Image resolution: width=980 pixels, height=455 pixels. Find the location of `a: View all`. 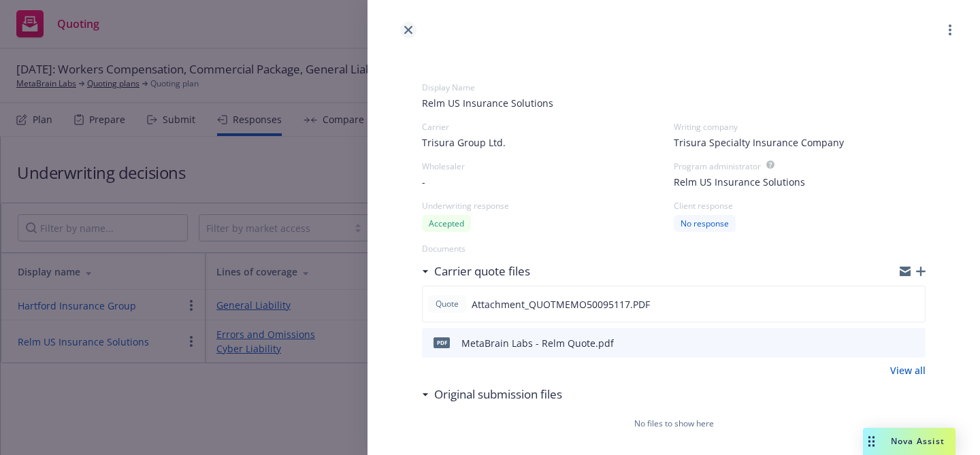

a: View all is located at coordinates (908, 370).